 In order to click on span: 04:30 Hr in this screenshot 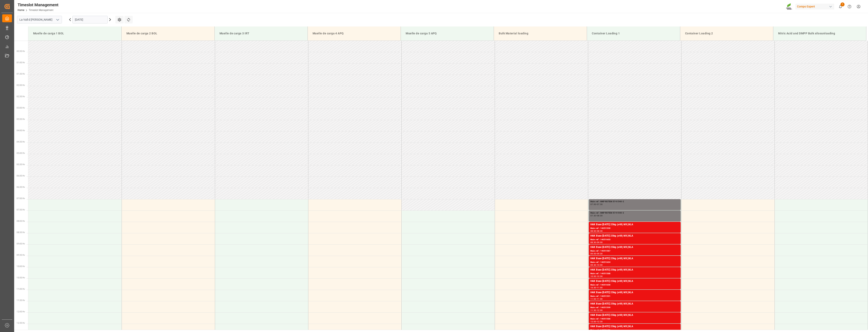, I will do `click(21, 142)`.